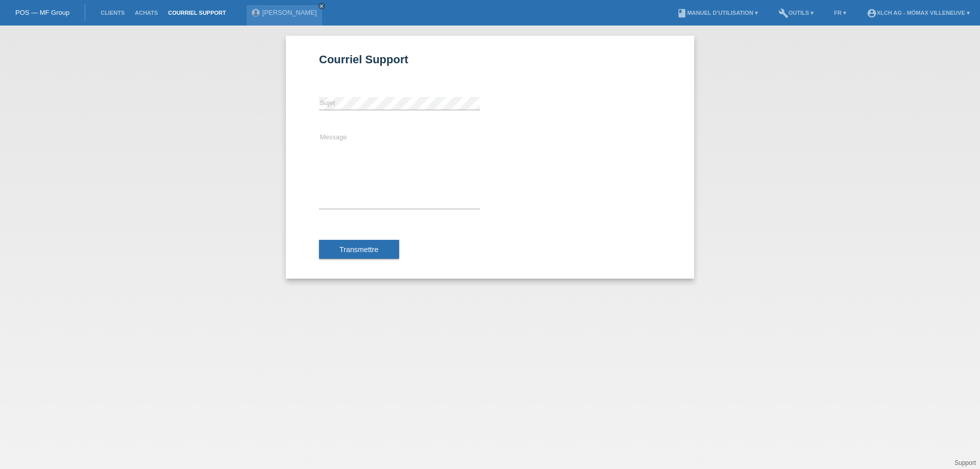 Image resolution: width=980 pixels, height=469 pixels. I want to click on a: buildOutils ▾, so click(796, 13).